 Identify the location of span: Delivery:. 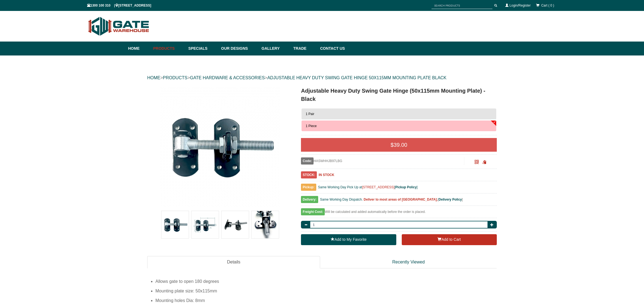
(310, 199).